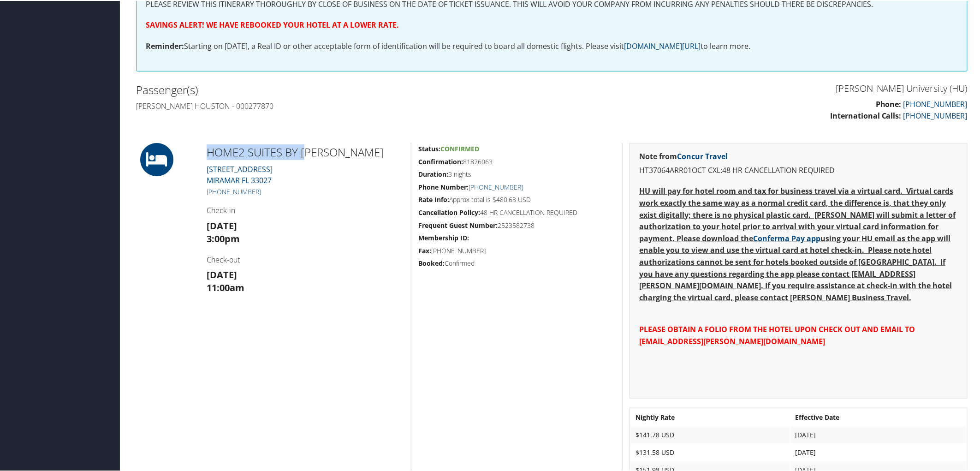  Describe the element at coordinates (165, 45) in the screenshot. I see `strong: Reminder:` at that location.